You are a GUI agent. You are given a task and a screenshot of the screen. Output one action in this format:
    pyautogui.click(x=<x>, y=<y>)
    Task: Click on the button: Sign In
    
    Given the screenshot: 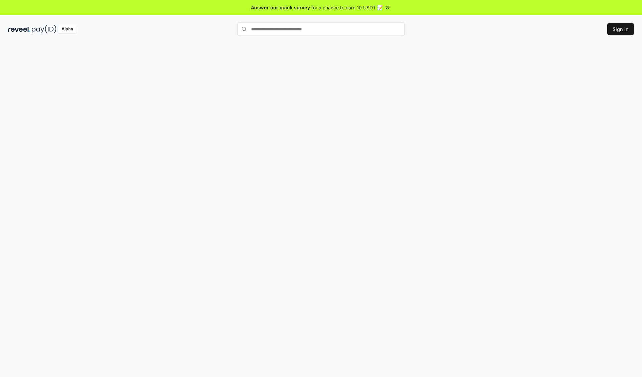 What is the action you would take?
    pyautogui.click(x=620, y=29)
    